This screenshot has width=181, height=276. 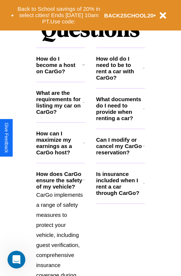 What do you see at coordinates (59, 180) in the screenshot?
I see `h3: How does CarGo ensure the safety of my vehicle?` at bounding box center [59, 180].